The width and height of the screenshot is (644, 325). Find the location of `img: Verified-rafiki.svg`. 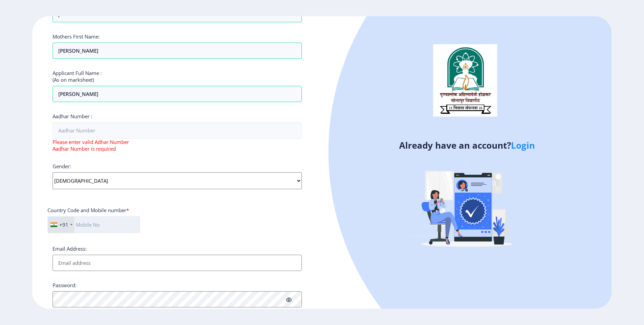

img: Verified-rafiki.svg is located at coordinates (467, 205).